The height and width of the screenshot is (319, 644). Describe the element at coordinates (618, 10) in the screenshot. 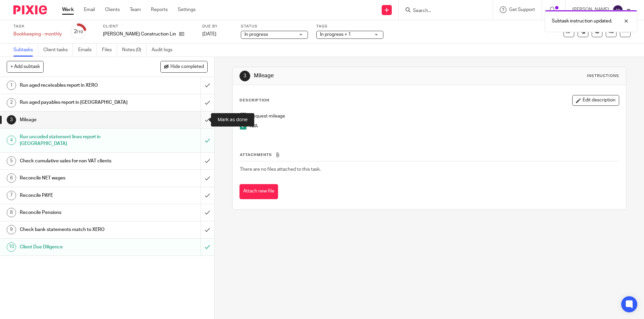

I see `img: svg%3E` at that location.